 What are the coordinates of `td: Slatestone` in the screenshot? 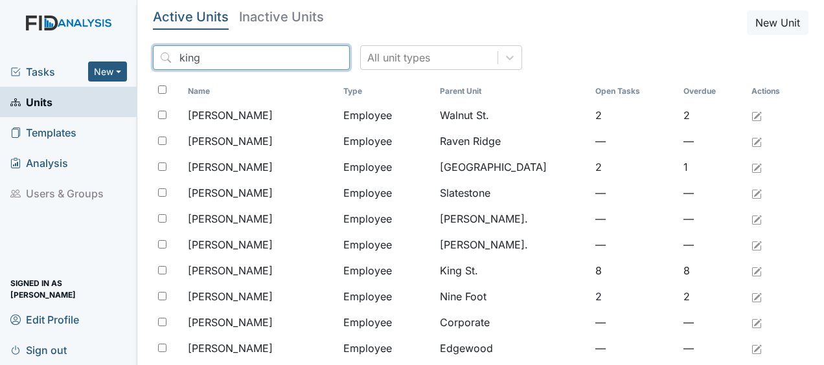 It's located at (512, 193).